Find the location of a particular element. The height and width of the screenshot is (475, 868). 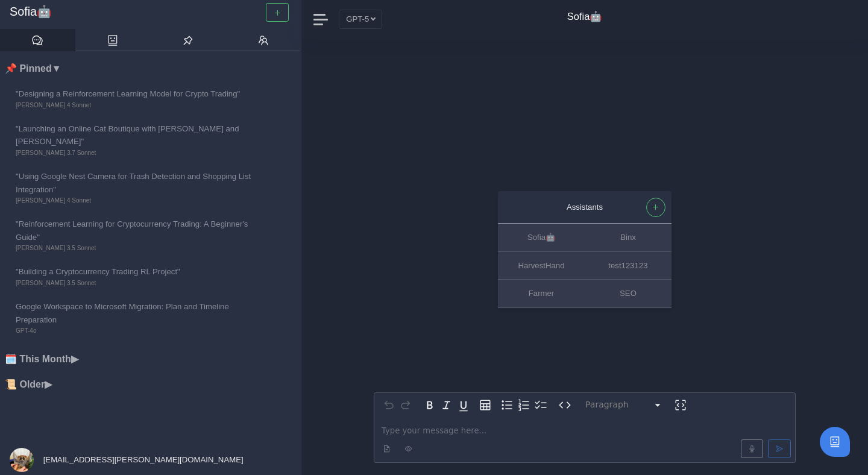

button: Inline code format is located at coordinates (564, 406).